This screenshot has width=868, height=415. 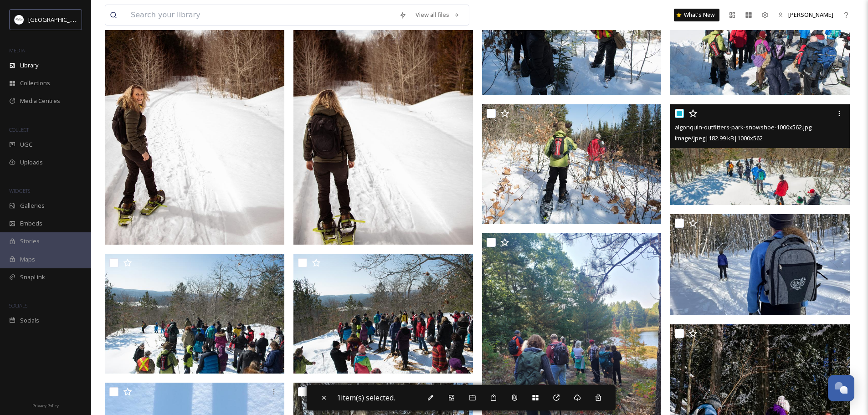 I want to click on span: SnapLink, so click(x=32, y=277).